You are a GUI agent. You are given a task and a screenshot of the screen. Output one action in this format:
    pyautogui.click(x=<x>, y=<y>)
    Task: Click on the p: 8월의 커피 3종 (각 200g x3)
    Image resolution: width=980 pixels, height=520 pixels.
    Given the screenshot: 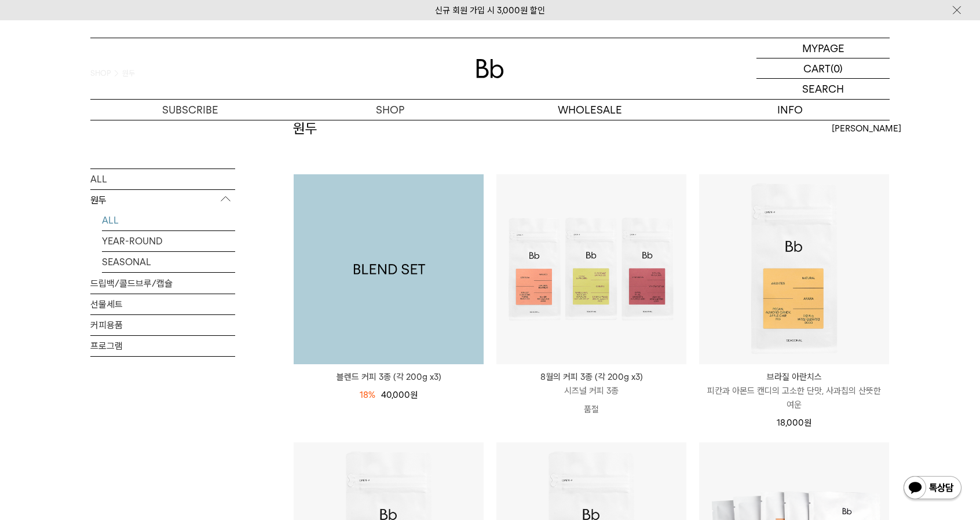 What is the action you would take?
    pyautogui.click(x=591, y=377)
    